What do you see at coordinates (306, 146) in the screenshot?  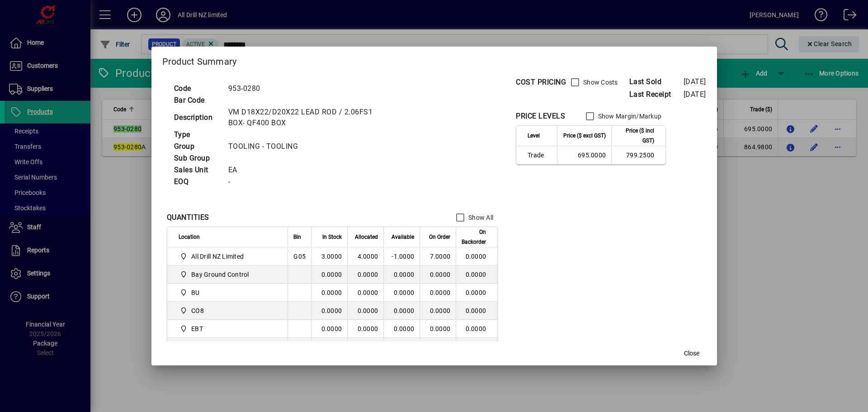 I see `td: TOOLING - TOOLING` at bounding box center [306, 146].